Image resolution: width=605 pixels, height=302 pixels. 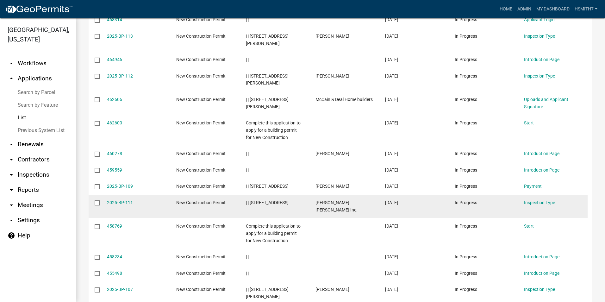 I want to click on a: Admin, so click(x=524, y=9).